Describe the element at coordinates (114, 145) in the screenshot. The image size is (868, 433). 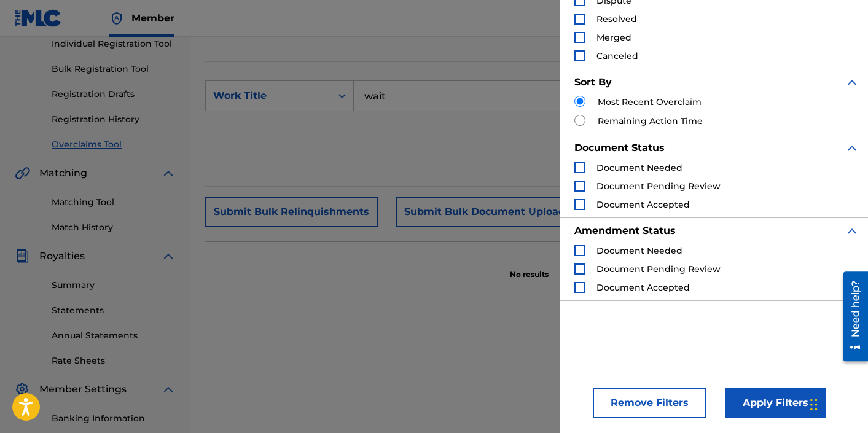
I see `a: Overclaims Tool` at that location.